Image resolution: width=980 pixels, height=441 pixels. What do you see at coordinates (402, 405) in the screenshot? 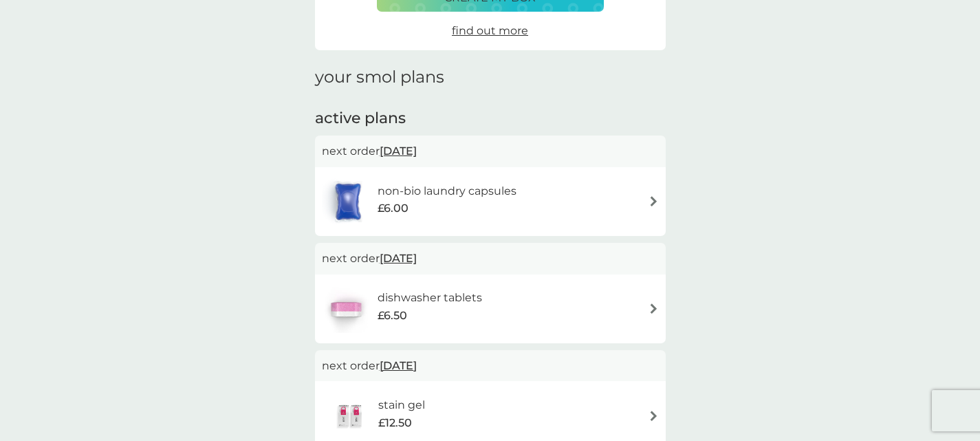
I see `h6: stain gel` at bounding box center [402, 405].